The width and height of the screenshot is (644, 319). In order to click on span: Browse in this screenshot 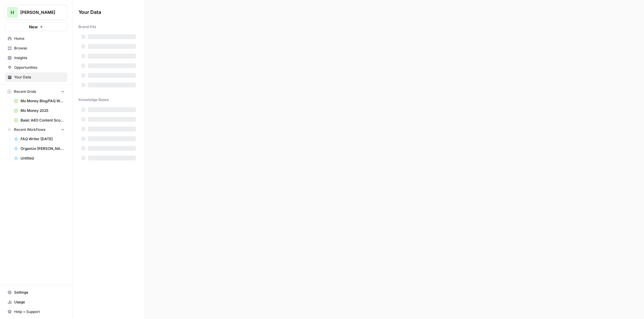, I will do `click(39, 49)`.